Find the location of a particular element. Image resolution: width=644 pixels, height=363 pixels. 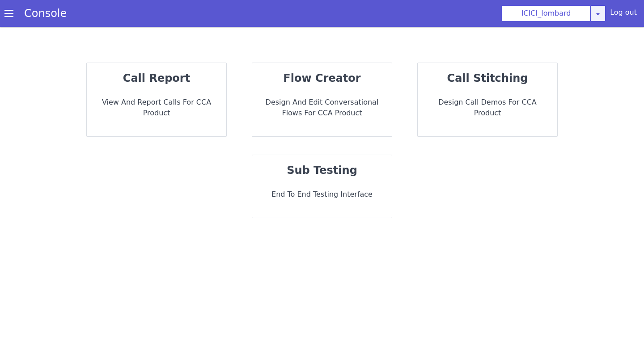

strong: sub testing is located at coordinates (324, 170).